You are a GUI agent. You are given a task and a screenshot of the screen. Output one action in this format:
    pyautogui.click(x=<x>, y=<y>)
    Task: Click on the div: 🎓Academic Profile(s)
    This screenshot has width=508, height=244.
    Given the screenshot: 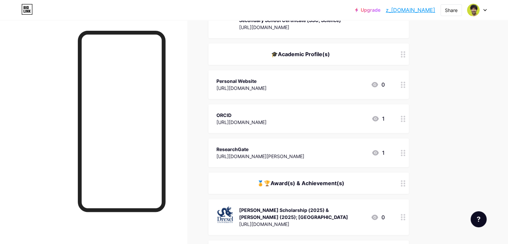 What is the action you would take?
    pyautogui.click(x=300, y=54)
    